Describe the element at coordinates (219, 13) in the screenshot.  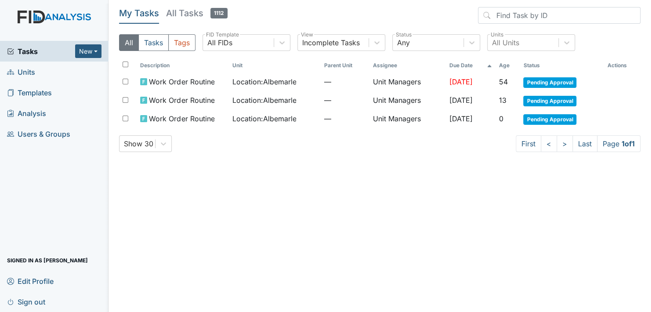
I see `span: 1112` at that location.